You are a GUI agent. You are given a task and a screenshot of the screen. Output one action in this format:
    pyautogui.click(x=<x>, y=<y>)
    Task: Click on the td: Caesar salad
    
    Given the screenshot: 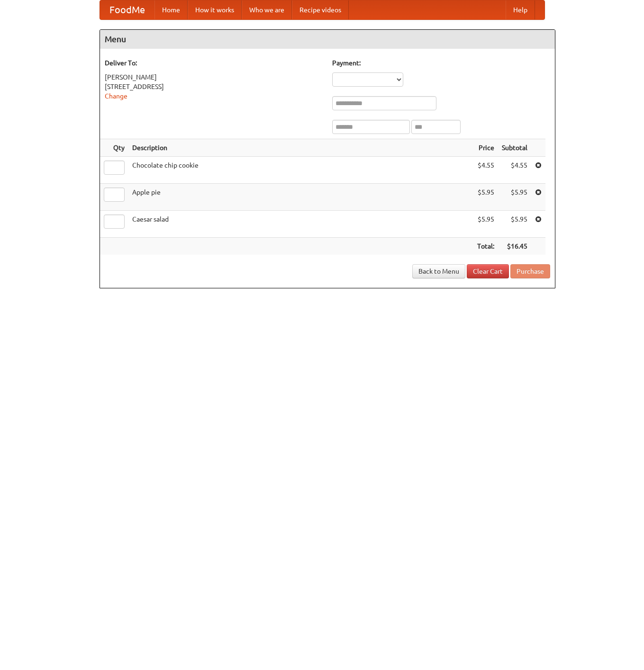 What is the action you would take?
    pyautogui.click(x=301, y=224)
    